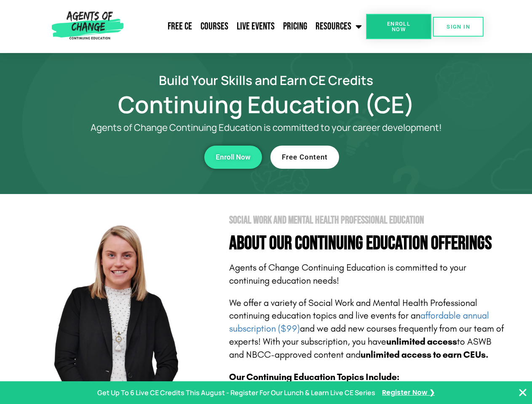 The height and width of the screenshot is (404, 532). What do you see at coordinates (236, 393) in the screenshot?
I see `p: Get Up To 6 Live CE Credits This August - Register For Our Lunch & Learn Live CE Series` at bounding box center [236, 393].